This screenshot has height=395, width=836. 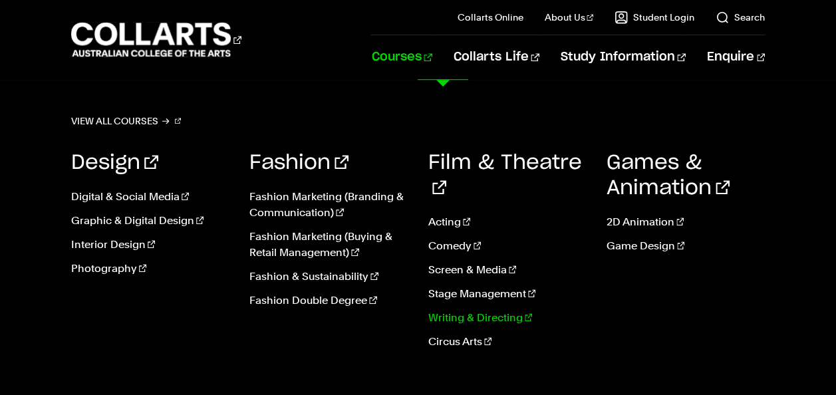 What do you see at coordinates (150, 269) in the screenshot?
I see `a: Photography` at bounding box center [150, 269].